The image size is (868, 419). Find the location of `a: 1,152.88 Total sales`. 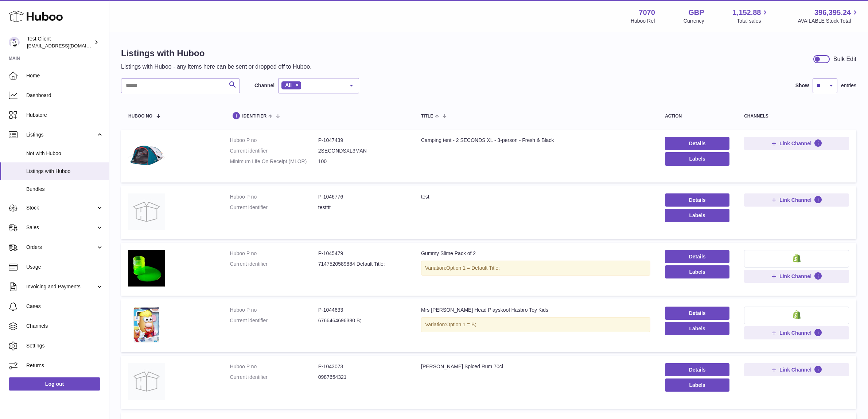

a: 1,152.88 Total sales is located at coordinates (751, 16).